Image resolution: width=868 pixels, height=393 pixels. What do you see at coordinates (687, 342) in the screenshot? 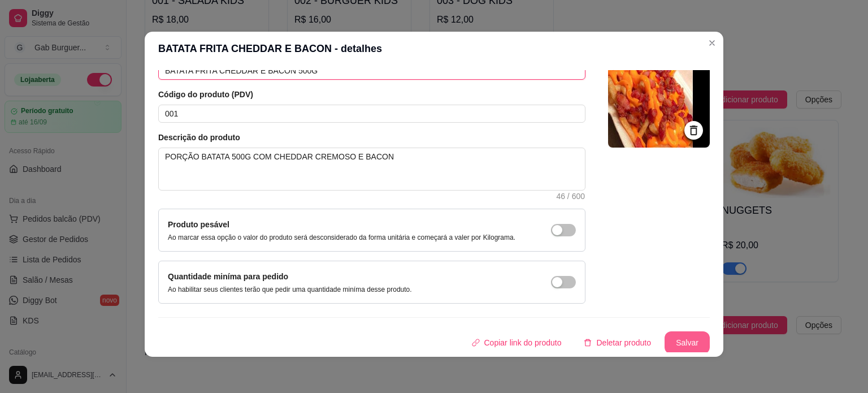
I see `button: Salvar` at bounding box center [687, 342].